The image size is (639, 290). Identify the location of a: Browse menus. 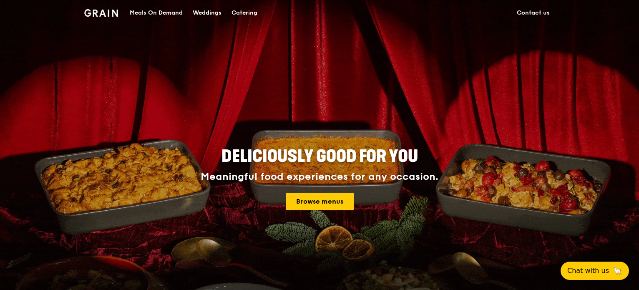
(320, 202).